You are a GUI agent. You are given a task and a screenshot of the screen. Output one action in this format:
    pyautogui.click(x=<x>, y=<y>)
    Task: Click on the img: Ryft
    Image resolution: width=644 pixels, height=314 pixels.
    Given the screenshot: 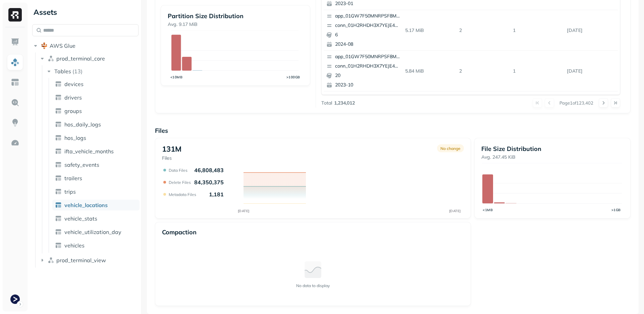 What is the action you would take?
    pyautogui.click(x=15, y=15)
    